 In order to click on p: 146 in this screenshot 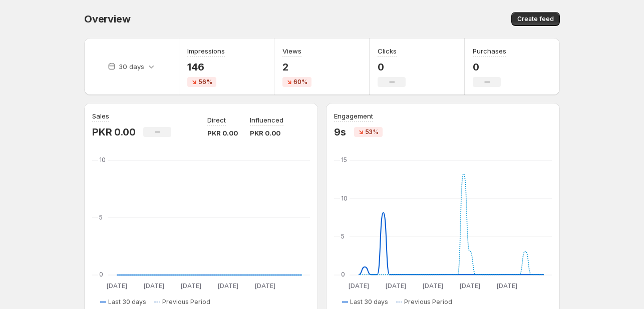, I will do `click(206, 67)`.